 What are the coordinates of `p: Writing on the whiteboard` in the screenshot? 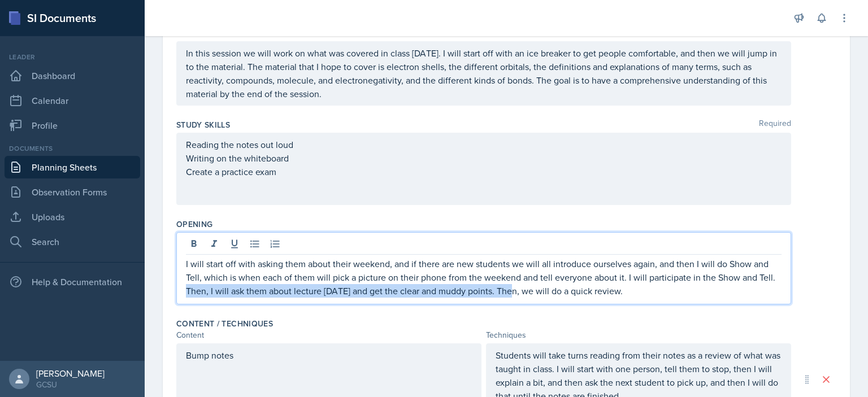 It's located at (484, 158).